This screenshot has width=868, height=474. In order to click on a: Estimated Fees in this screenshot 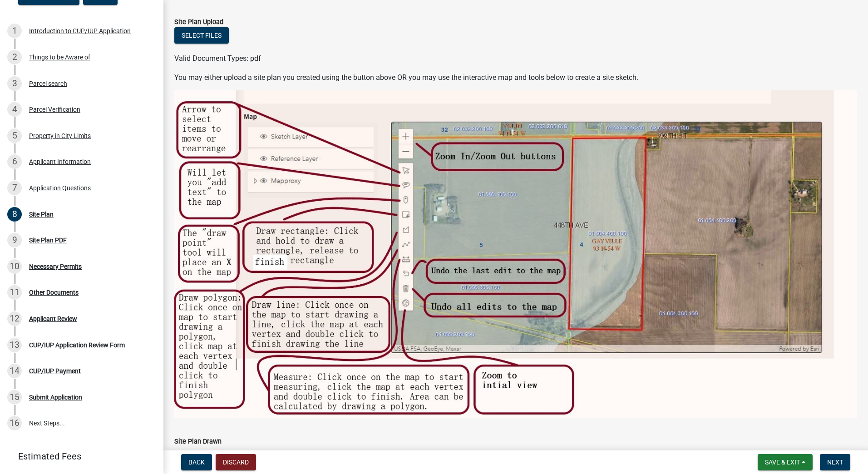, I will do `click(78, 456)`.